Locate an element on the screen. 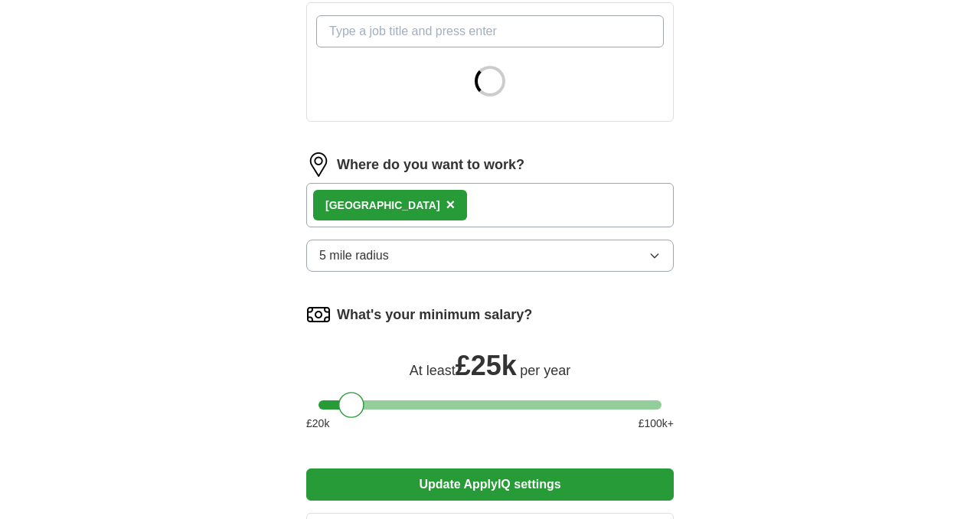  span: £ 20 k is located at coordinates (318, 424).